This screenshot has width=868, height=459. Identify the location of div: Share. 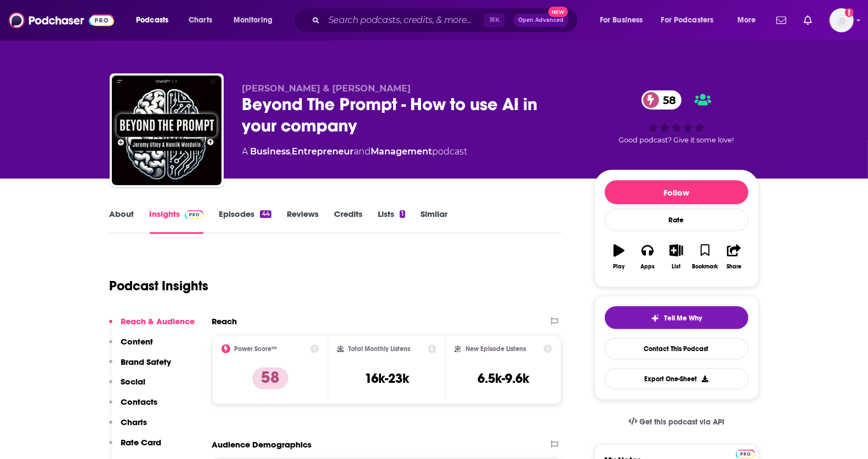
(733, 267).